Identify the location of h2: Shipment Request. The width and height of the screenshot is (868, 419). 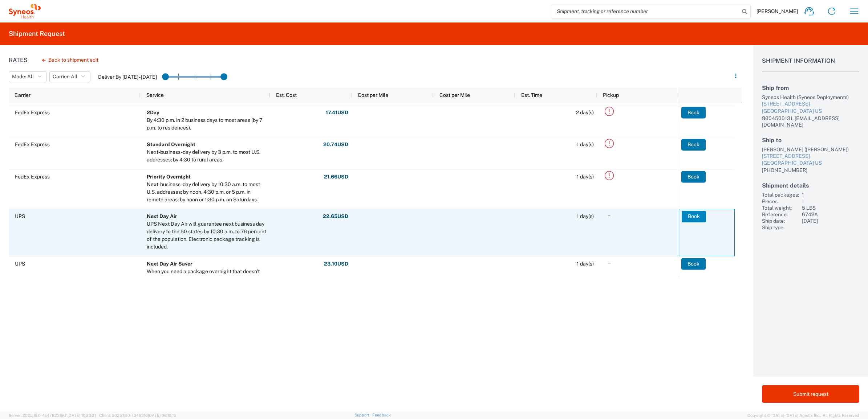
(36, 34).